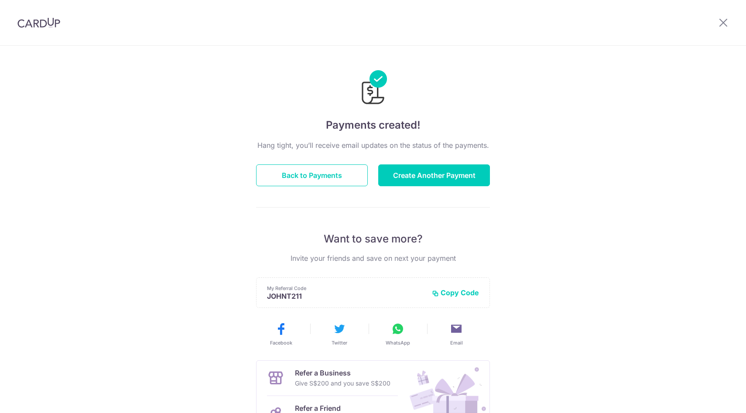 Image resolution: width=746 pixels, height=413 pixels. Describe the element at coordinates (346, 288) in the screenshot. I see `p: My Referral Code` at that location.